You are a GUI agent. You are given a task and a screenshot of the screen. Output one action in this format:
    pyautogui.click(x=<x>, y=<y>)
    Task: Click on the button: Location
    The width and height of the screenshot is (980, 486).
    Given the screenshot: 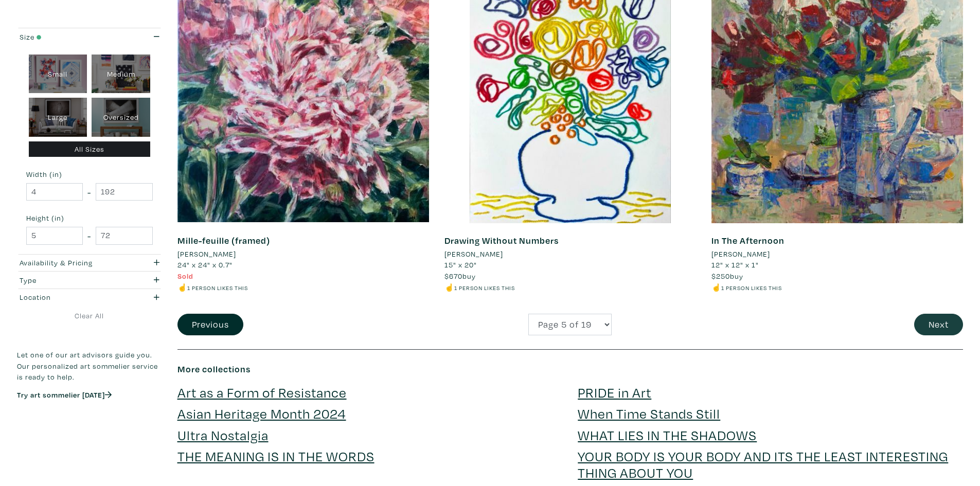 What is the action you would take?
    pyautogui.click(x=89, y=297)
    